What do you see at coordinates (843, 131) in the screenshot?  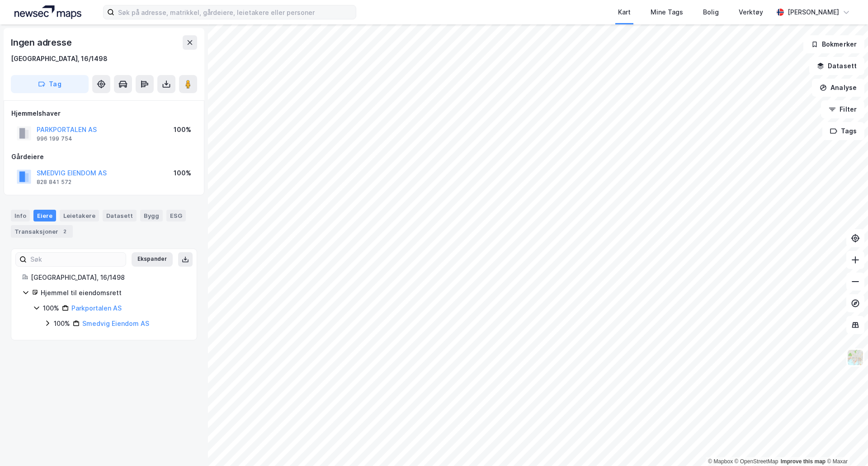 I see `button: Tags` at bounding box center [843, 131].